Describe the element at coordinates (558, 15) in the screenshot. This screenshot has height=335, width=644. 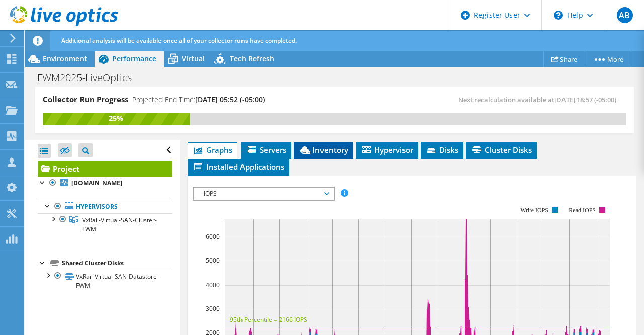
I see `svg: \n` at that location.